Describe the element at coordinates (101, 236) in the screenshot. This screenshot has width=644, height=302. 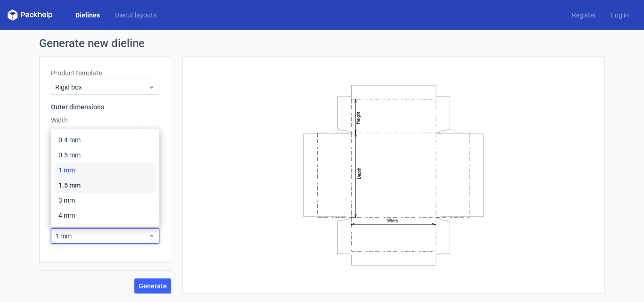
I see `span: 1 mm` at that location.